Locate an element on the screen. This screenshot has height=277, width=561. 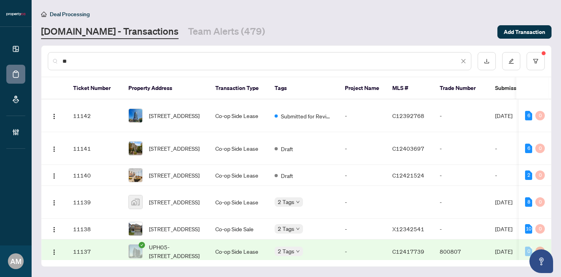
th: Submission Date is located at coordinates (522, 89).